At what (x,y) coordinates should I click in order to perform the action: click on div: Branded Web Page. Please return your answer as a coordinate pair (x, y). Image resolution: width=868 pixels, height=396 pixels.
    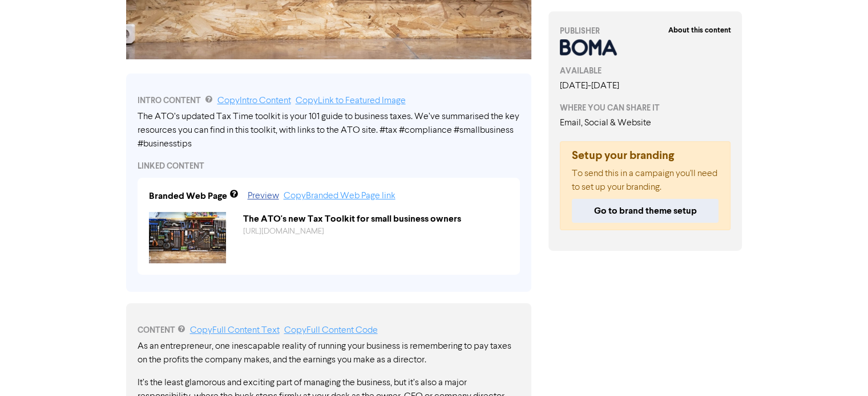
    Looking at the image, I should click on (188, 196).